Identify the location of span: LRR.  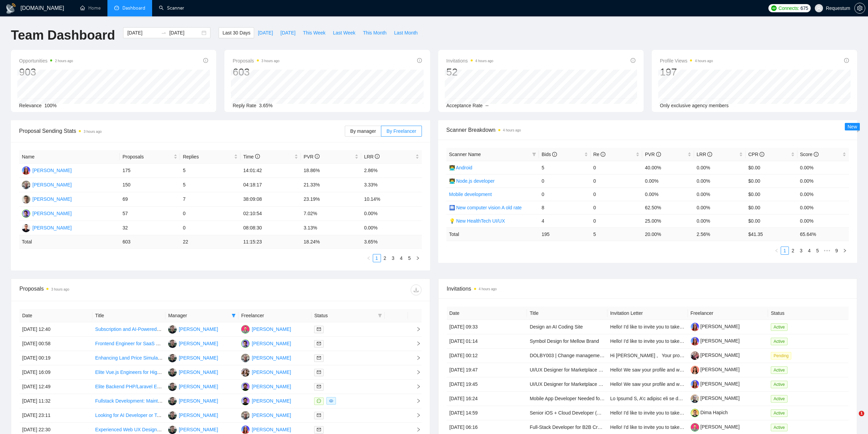
(704, 154).